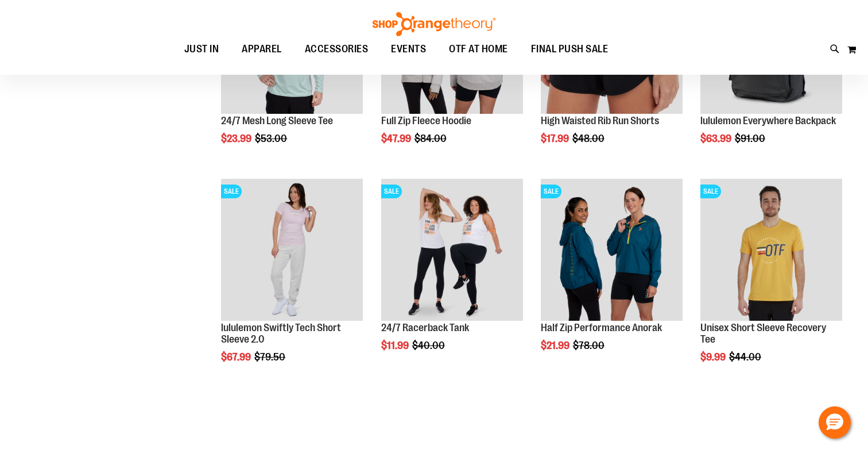 The height and width of the screenshot is (453, 868). I want to click on a: 24/7 Mesh Long Sleeve Tee, so click(277, 121).